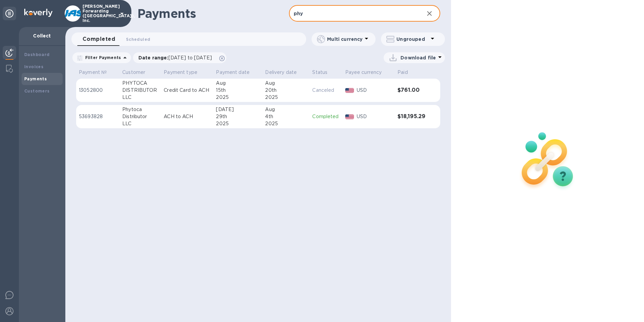 The image size is (644, 322). I want to click on p: Status, so click(320, 73).